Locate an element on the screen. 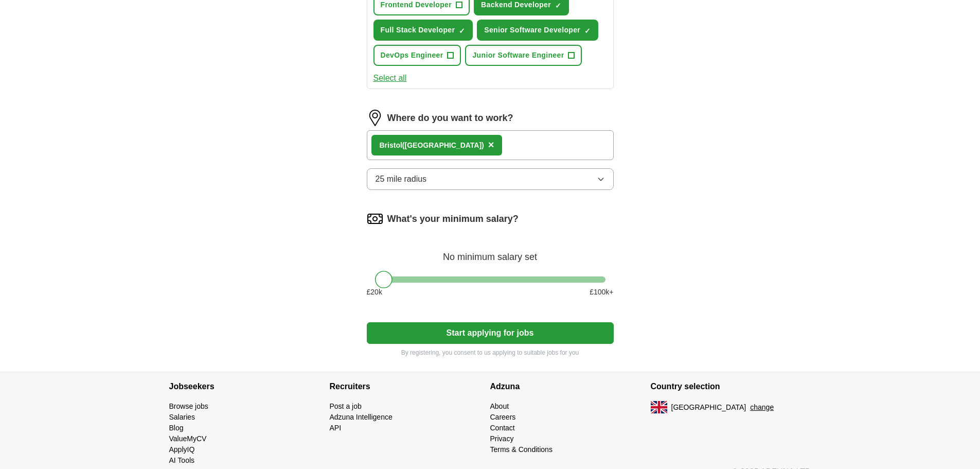 This screenshot has width=980, height=469. label: Where do you want to work? is located at coordinates (450, 118).